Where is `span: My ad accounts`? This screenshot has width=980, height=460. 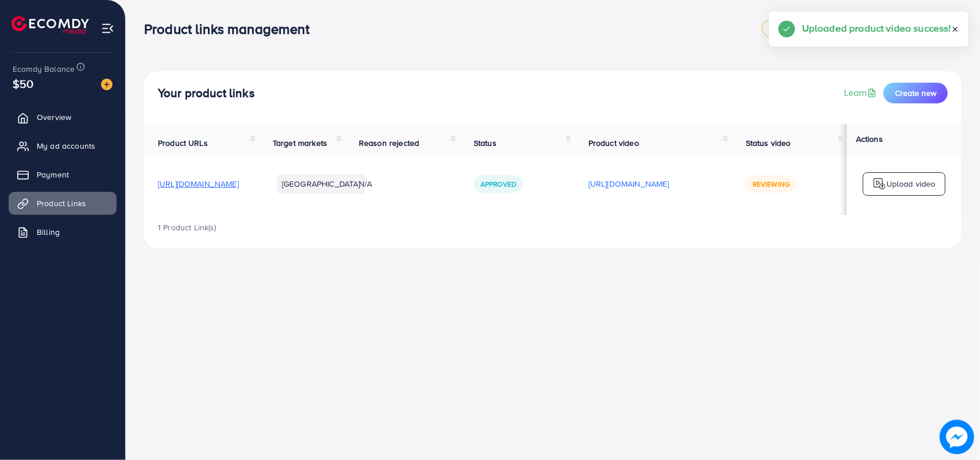
span: My ad accounts is located at coordinates (66, 146).